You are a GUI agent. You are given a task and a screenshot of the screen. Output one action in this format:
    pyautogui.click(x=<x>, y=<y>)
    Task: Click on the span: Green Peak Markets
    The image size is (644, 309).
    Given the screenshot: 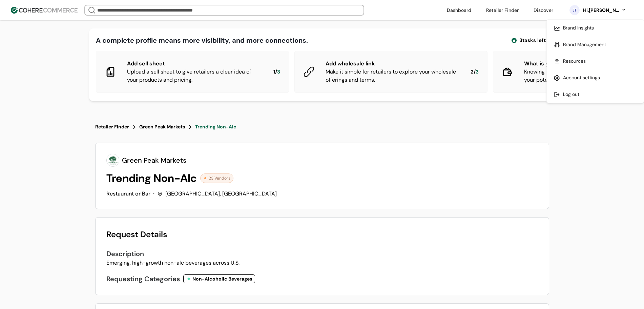 What is the action you would take?
    pyautogui.click(x=154, y=160)
    